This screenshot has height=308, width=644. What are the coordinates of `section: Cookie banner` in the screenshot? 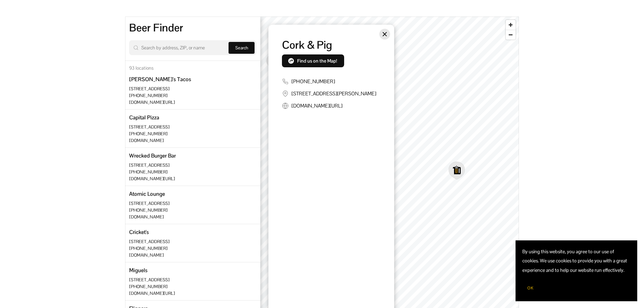 It's located at (576, 271).